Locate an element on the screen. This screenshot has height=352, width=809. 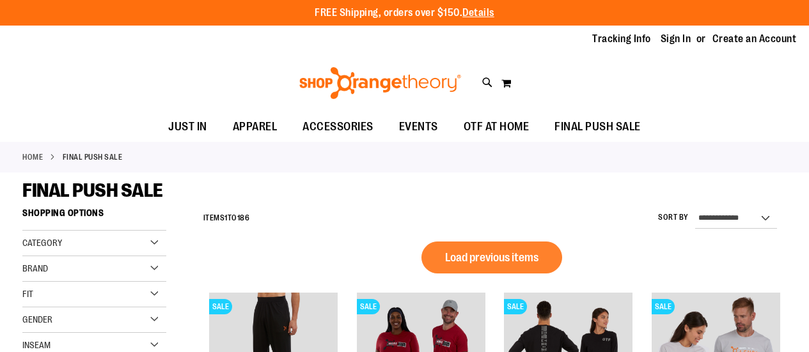
a: EVENTS is located at coordinates (418, 127).